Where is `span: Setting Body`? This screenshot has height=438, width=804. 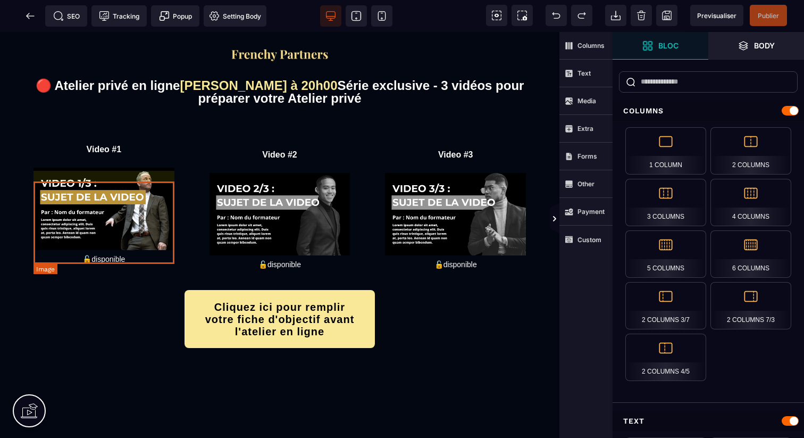
span: Setting Body is located at coordinates (235, 16).